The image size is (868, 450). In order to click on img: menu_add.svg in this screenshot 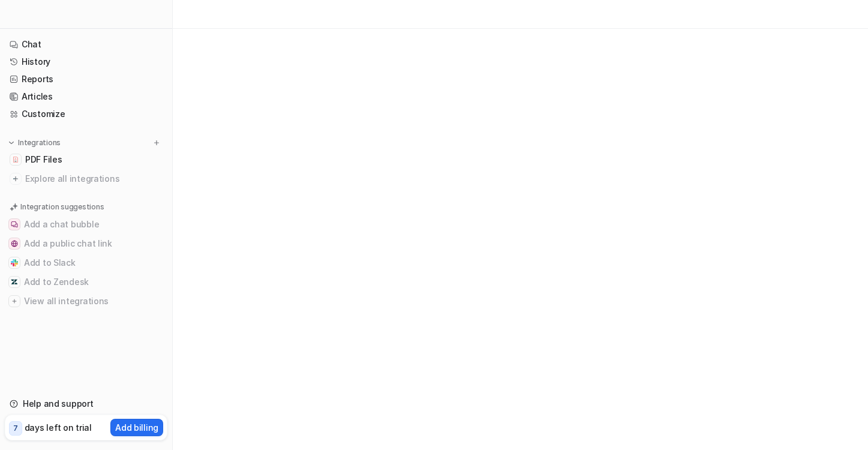, I will do `click(156, 143)`.